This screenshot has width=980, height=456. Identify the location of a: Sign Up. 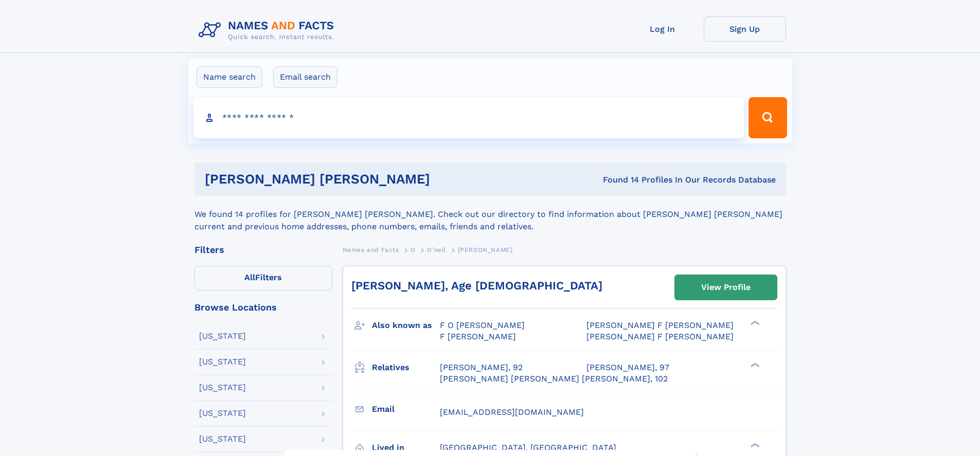
(745, 29).